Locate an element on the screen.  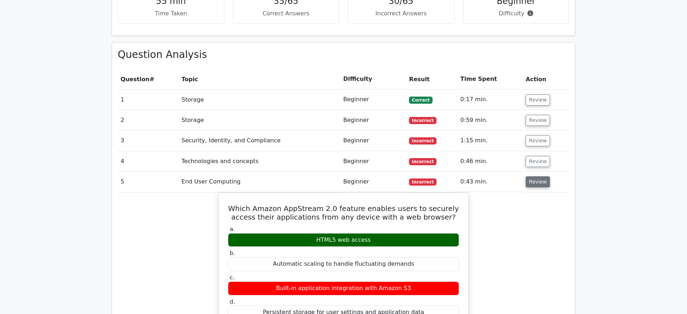
td: Security, Identity, and Compliance is located at coordinates (259, 141).